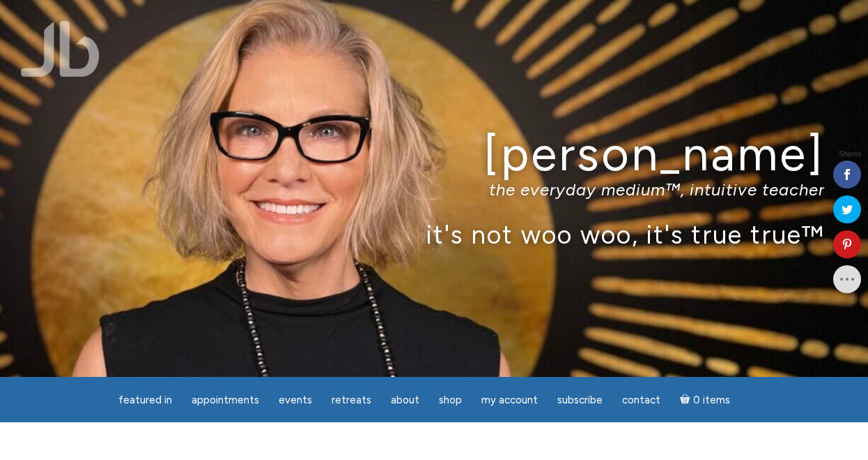  I want to click on a: Appointments, so click(225, 399).